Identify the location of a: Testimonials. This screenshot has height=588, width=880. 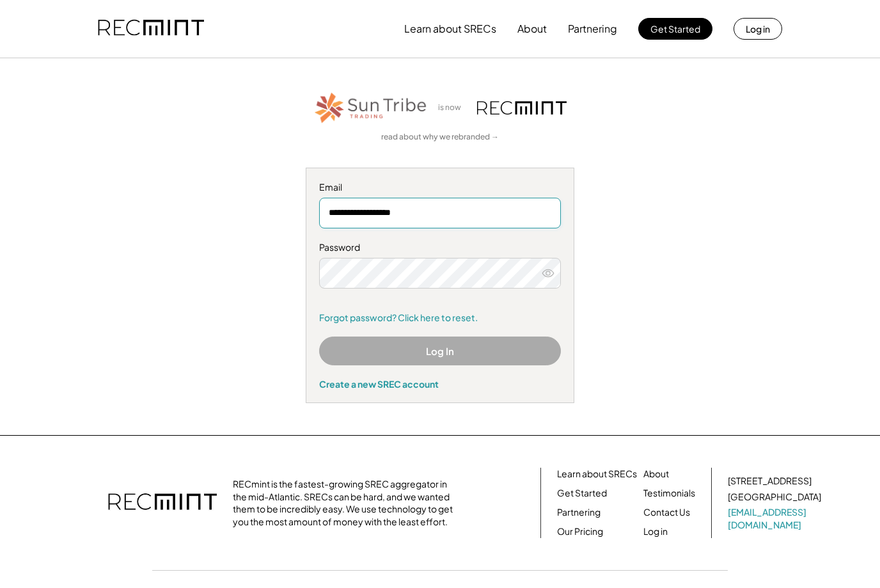
(669, 493).